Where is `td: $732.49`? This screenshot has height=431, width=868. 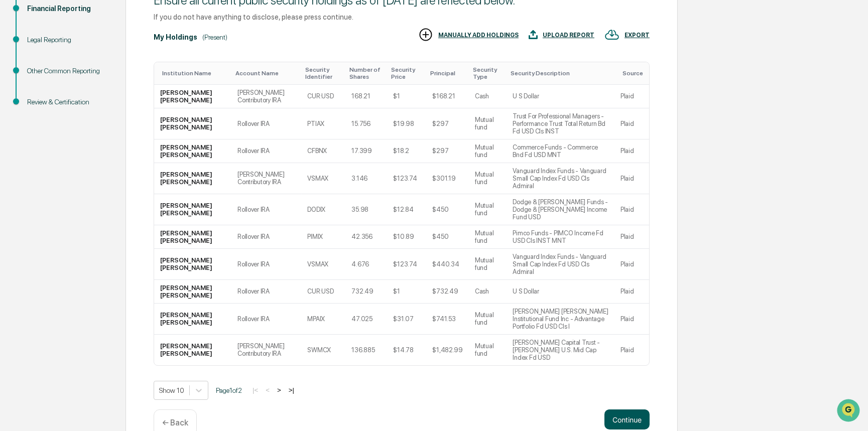
td: $732.49 is located at coordinates (447, 291).